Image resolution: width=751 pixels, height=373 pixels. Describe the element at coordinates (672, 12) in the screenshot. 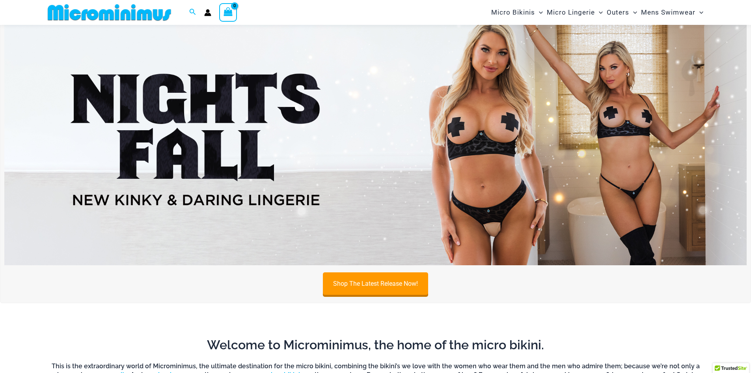

I see `a: Mens SwimwearMenu ToggleMenu Toggle` at that location.